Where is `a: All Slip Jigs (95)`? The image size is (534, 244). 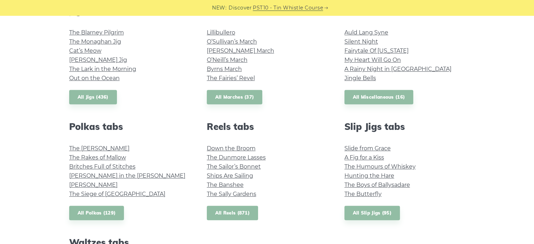
a: All Slip Jigs (95) is located at coordinates (372, 213).